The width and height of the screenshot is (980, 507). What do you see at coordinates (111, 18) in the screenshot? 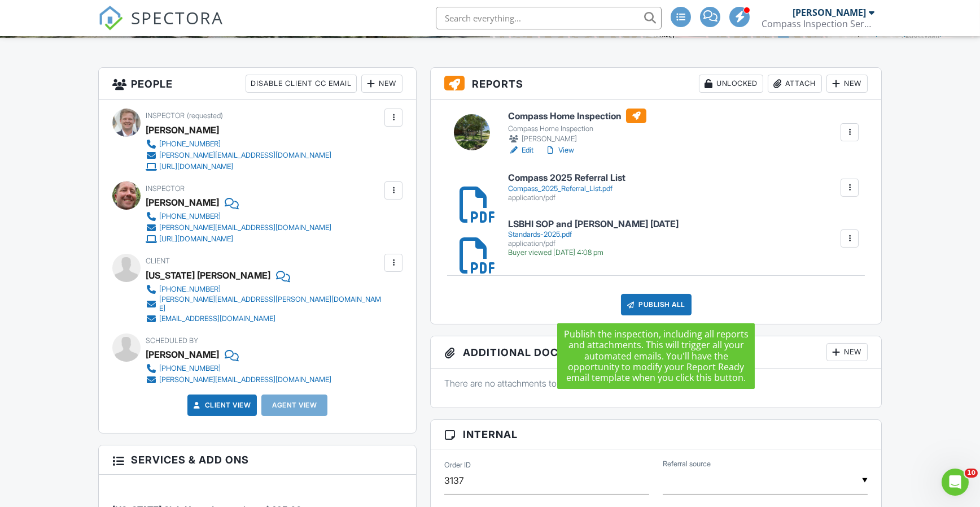
I see `img: The Best Home Inspection Software - Spectora` at bounding box center [111, 18].